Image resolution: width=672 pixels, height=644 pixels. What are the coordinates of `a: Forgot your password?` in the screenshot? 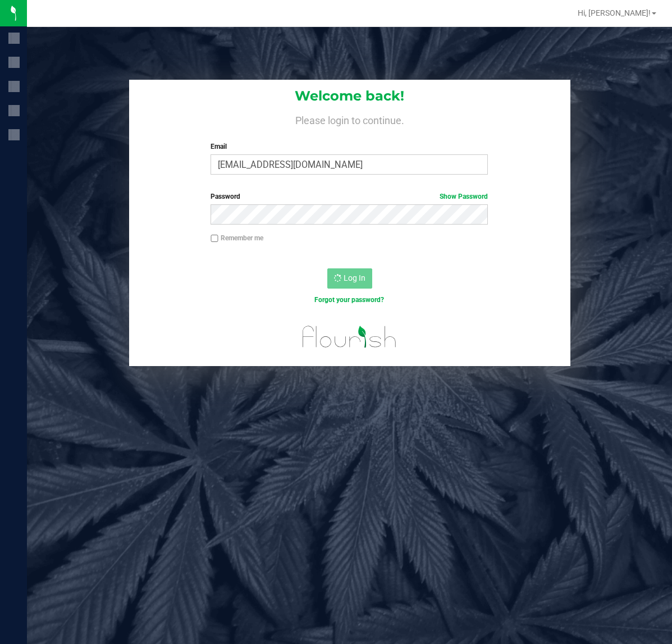 It's located at (349, 300).